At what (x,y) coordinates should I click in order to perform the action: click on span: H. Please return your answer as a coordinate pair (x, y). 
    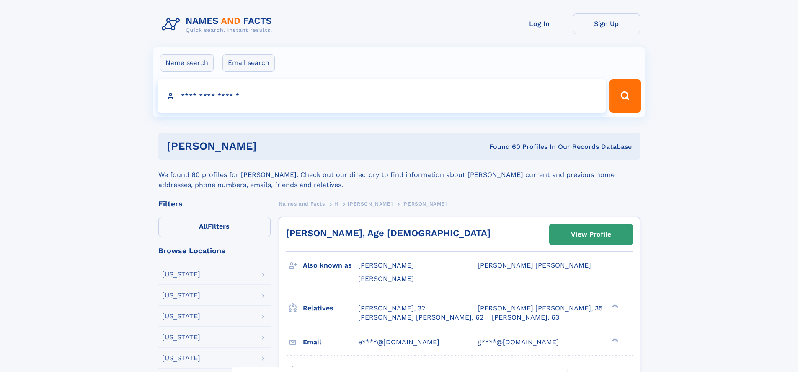
    Looking at the image, I should click on (336, 204).